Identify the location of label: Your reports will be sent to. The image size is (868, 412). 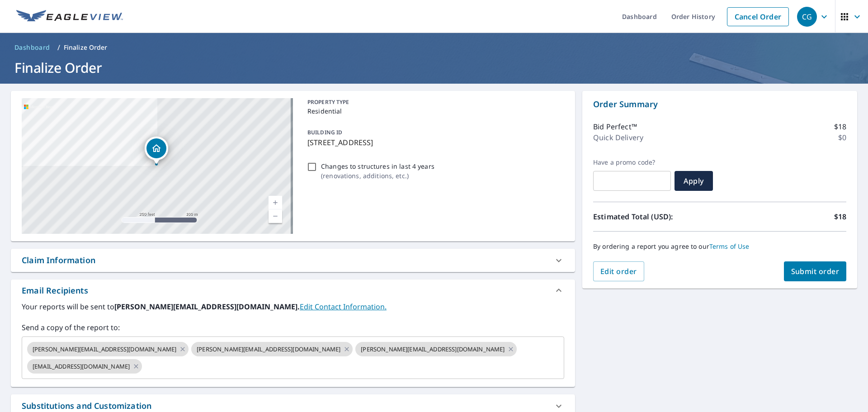
(293, 307).